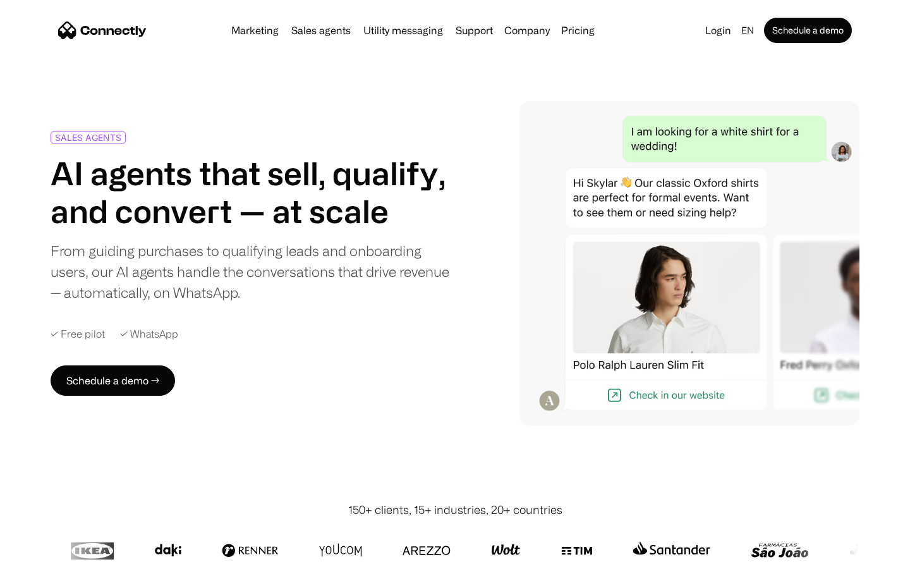 The image size is (910, 569). Describe the element at coordinates (474, 30) in the screenshot. I see `a: Support` at that location.